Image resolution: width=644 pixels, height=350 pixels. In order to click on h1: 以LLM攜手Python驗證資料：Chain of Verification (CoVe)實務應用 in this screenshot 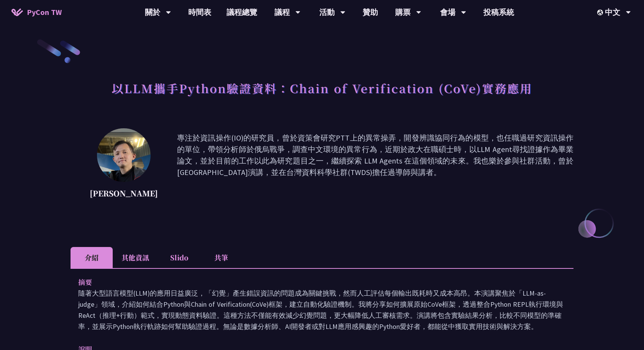, I will do `click(322, 88)`.